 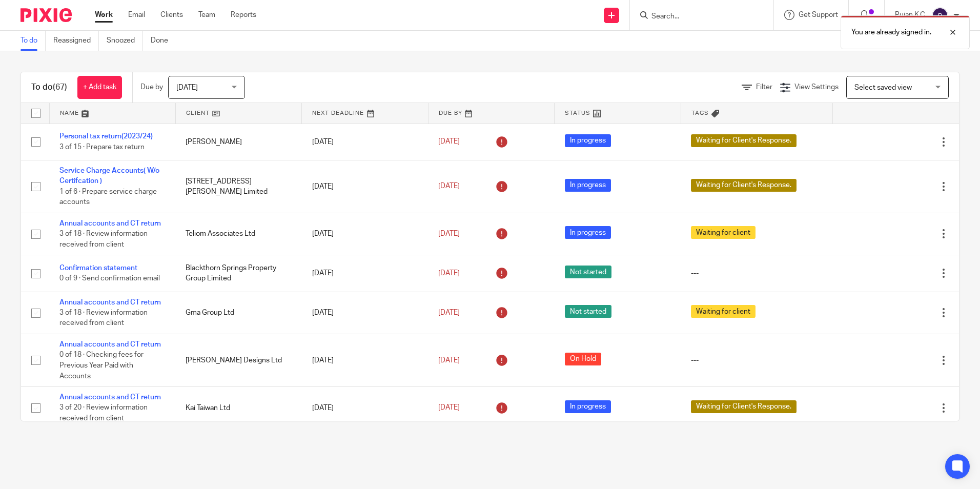 What do you see at coordinates (108, 197) in the screenshot?
I see `span: 1 of 6 · Prepare service charge accounts` at bounding box center [108, 197].